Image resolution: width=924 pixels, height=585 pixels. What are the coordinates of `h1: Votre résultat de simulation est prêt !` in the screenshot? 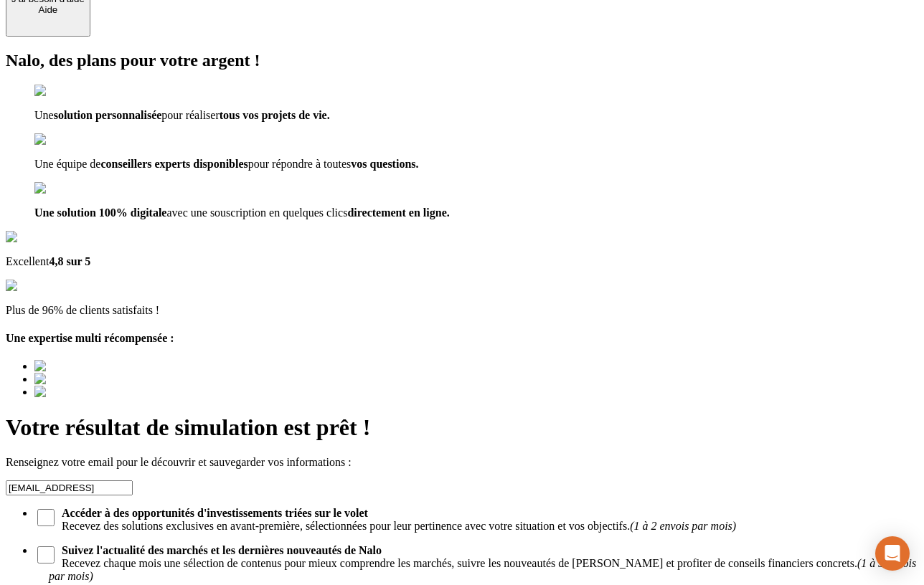 It's located at (462, 428).